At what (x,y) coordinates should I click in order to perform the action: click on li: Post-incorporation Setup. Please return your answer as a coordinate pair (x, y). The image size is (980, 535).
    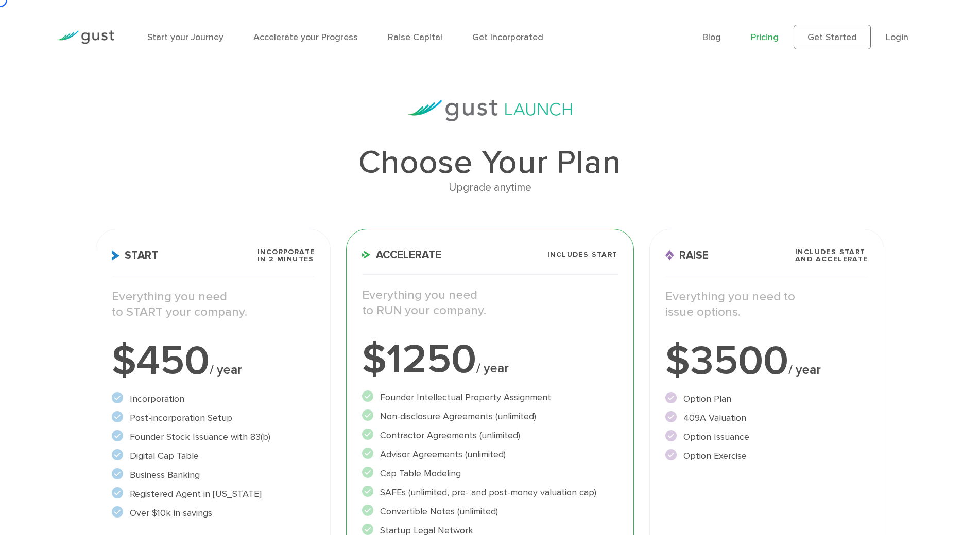
    Looking at the image, I should click on (213, 418).